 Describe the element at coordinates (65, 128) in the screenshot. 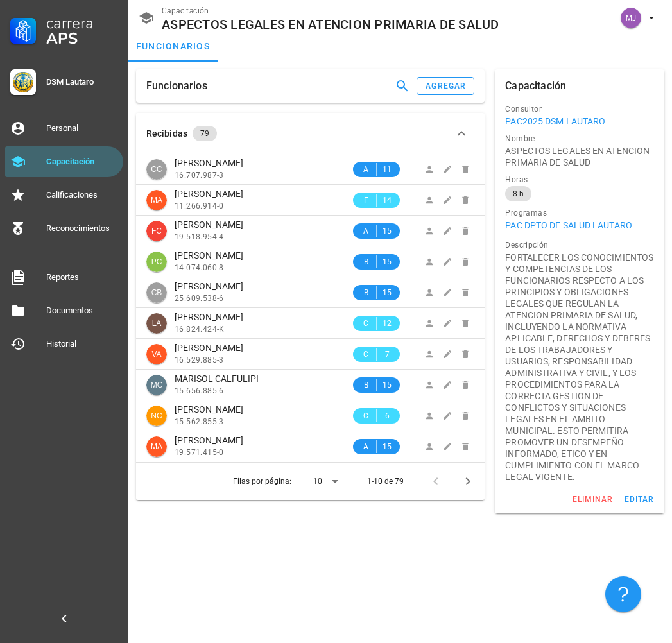

I see `a: Personal` at that location.